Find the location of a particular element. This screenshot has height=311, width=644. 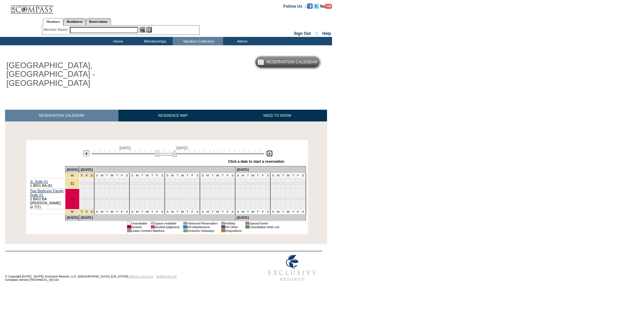

td: Special Event is located at coordinates (264, 223).